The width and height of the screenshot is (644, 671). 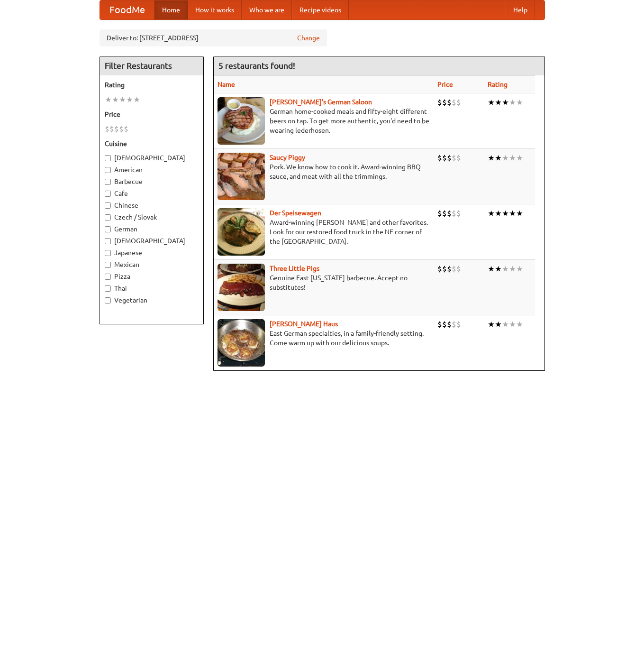 I want to click on a: FoodMe, so click(x=127, y=10).